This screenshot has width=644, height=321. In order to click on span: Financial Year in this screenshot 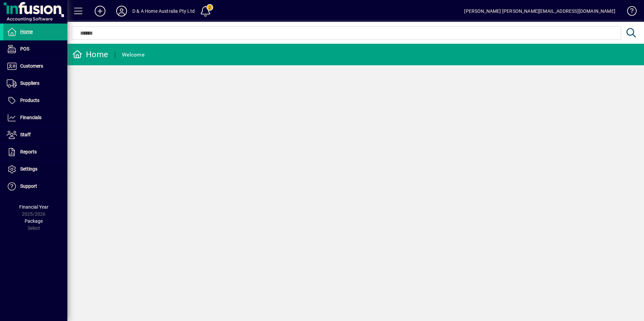, I will do `click(33, 207)`.